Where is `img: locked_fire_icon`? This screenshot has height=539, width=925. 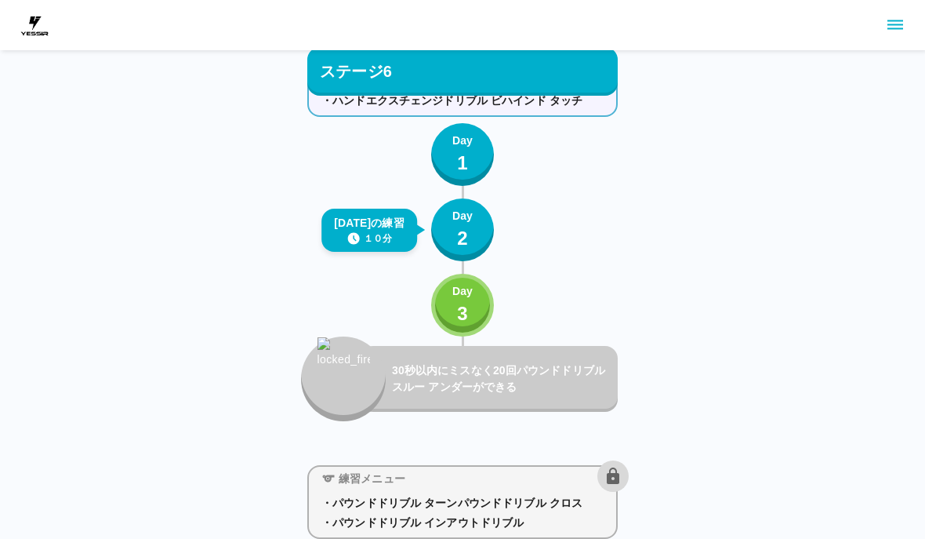
img: locked_fire_icon is located at coordinates (344, 370).